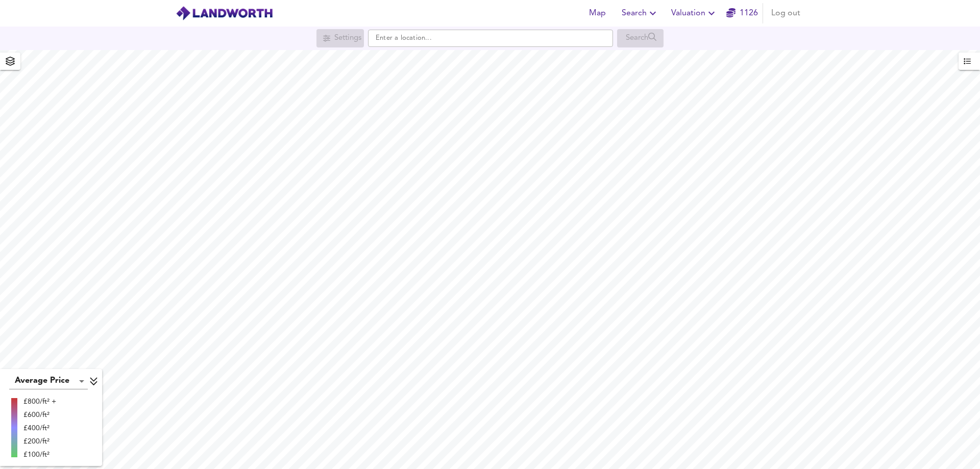 This screenshot has height=469, width=980. Describe the element at coordinates (694, 14) in the screenshot. I see `span: Valuation` at that location.